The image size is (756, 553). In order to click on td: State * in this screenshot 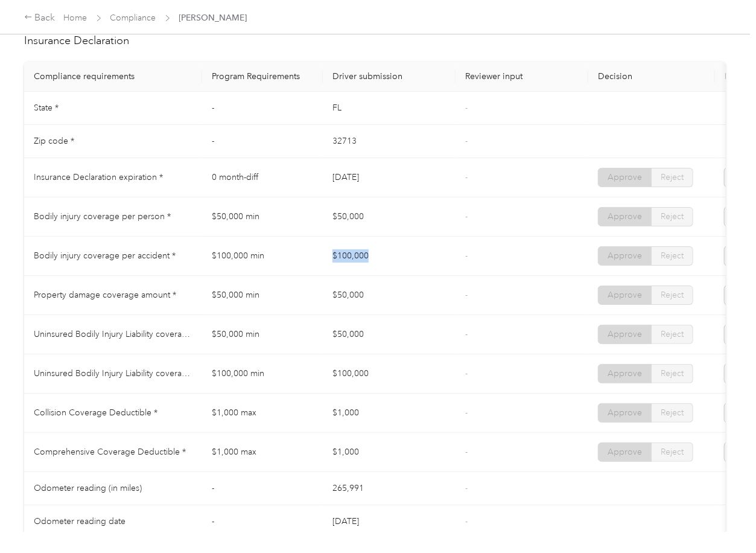, I will do `click(113, 108)`.